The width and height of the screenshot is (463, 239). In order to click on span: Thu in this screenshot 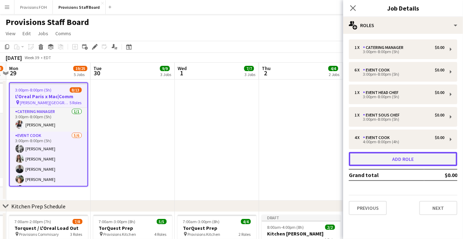, I will do `click(266, 68)`.